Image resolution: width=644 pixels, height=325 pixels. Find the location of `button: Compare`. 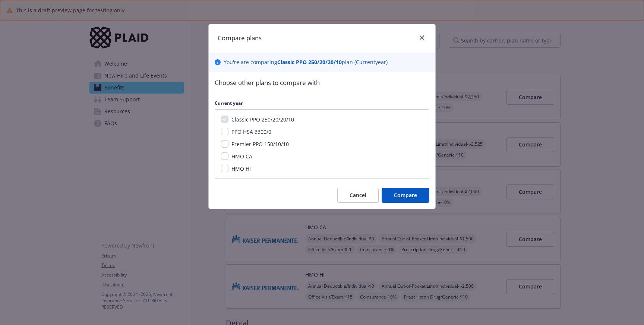

button: Compare is located at coordinates (405, 196).